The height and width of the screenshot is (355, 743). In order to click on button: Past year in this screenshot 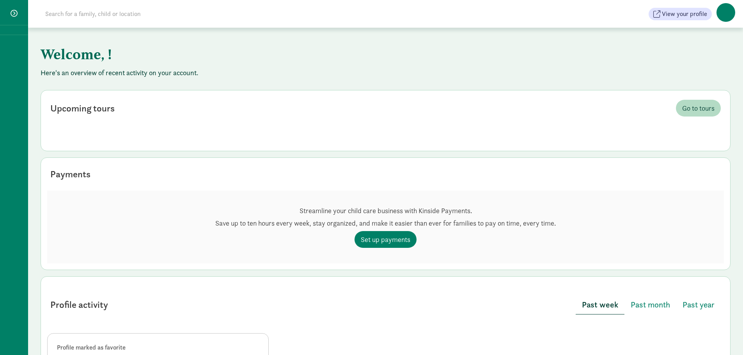, I will do `click(698, 305)`.